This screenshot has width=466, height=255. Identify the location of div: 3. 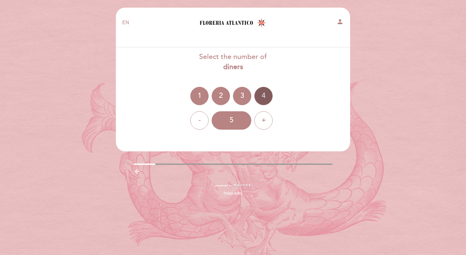
(242, 96).